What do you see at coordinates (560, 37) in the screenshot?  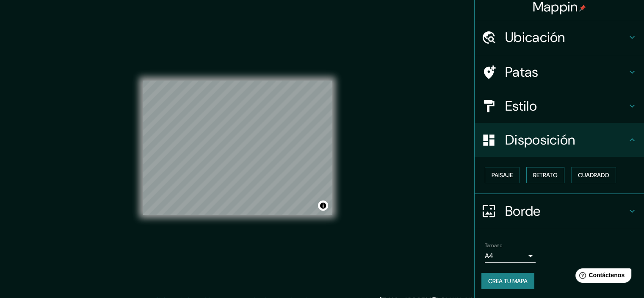 I see `div: Ubicación` at bounding box center [560, 37].